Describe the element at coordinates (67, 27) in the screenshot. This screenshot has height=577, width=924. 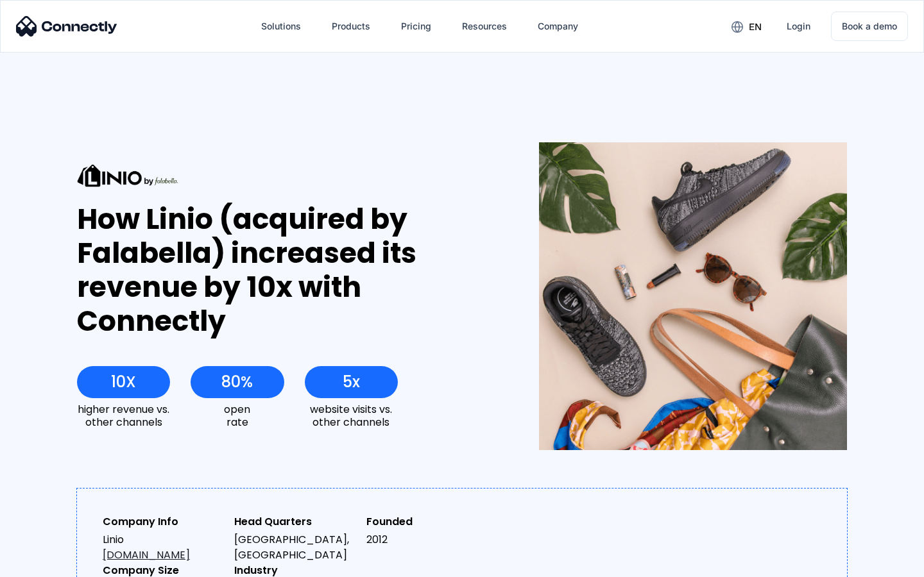
I see `img: Connectly Logo` at that location.